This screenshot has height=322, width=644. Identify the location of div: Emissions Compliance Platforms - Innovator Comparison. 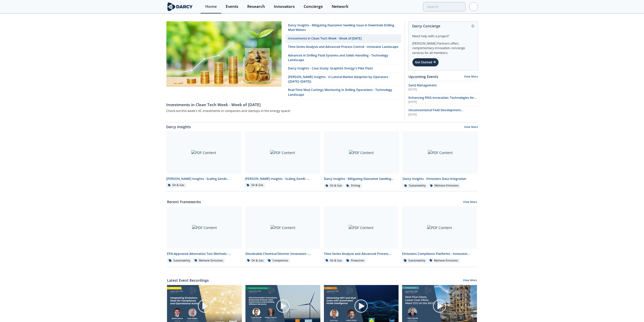
(440, 254).